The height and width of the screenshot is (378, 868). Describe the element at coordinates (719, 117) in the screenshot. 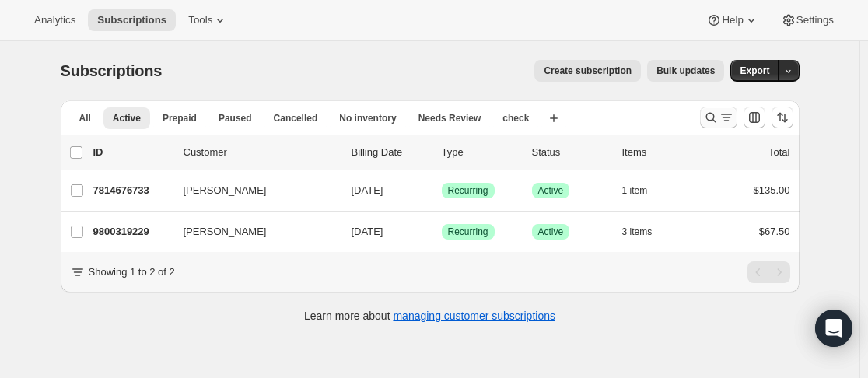

I see `button: Search and filter results` at that location.